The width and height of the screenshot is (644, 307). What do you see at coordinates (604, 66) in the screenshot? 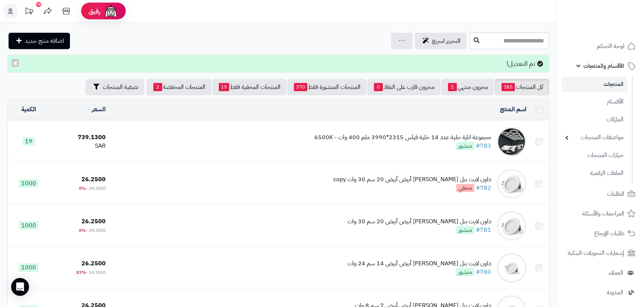
I see `span: الأقسام والمنتجات` at bounding box center [604, 66].